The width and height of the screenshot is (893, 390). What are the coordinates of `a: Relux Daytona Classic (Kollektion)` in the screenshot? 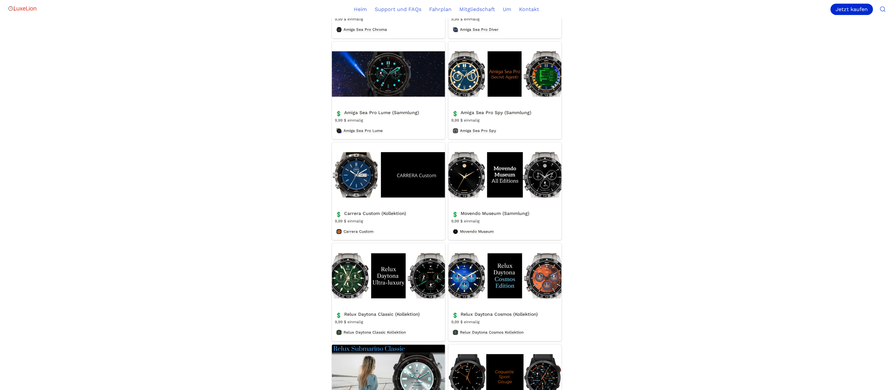 It's located at (388, 292).